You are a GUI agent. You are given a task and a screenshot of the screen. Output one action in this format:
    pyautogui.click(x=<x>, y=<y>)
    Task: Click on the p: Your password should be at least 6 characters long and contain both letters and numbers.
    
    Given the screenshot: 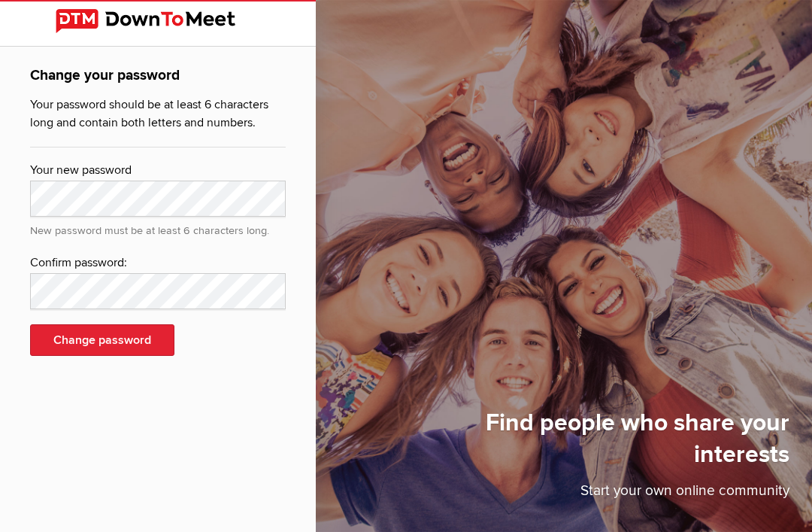 What is the action you would take?
    pyautogui.click(x=158, y=117)
    